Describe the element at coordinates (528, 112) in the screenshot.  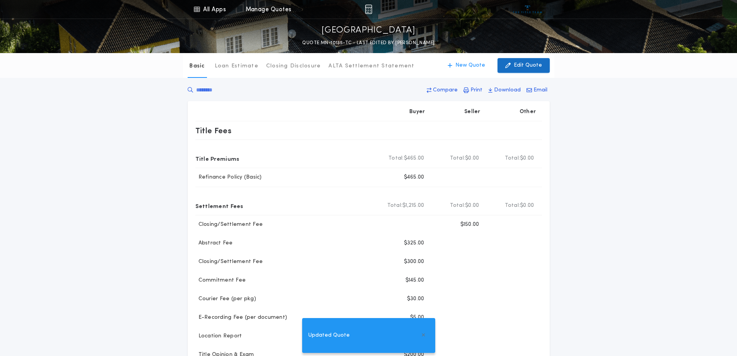
I see `p: Other` at that location.